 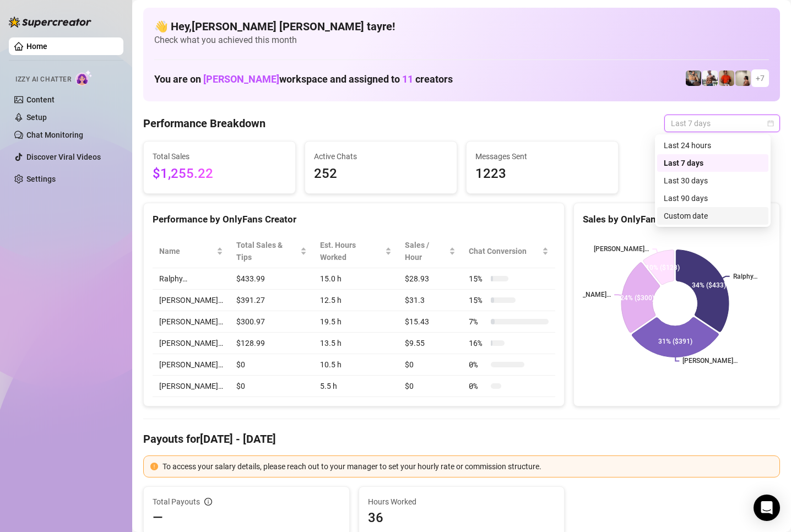 I want to click on span: $1,255.22, so click(x=219, y=174).